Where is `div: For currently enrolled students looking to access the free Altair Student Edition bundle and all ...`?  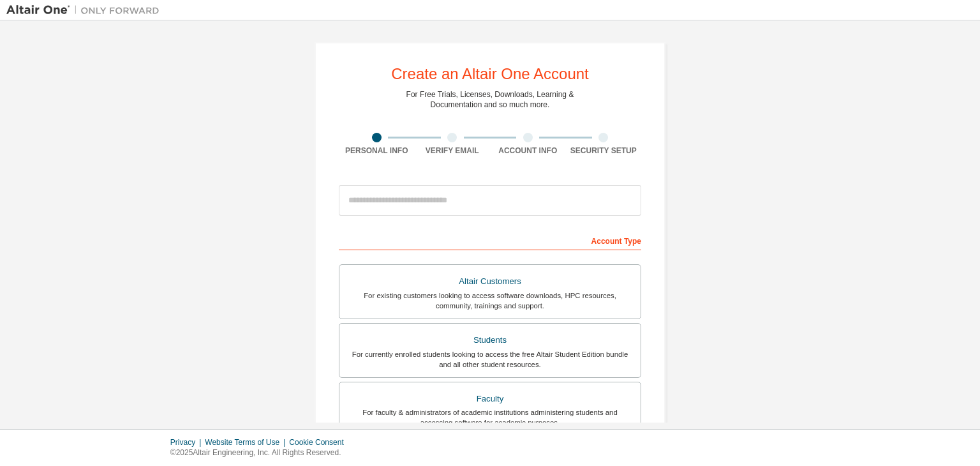 div: For currently enrolled students looking to access the free Altair Student Edition bundle and all ... is located at coordinates (490, 359).